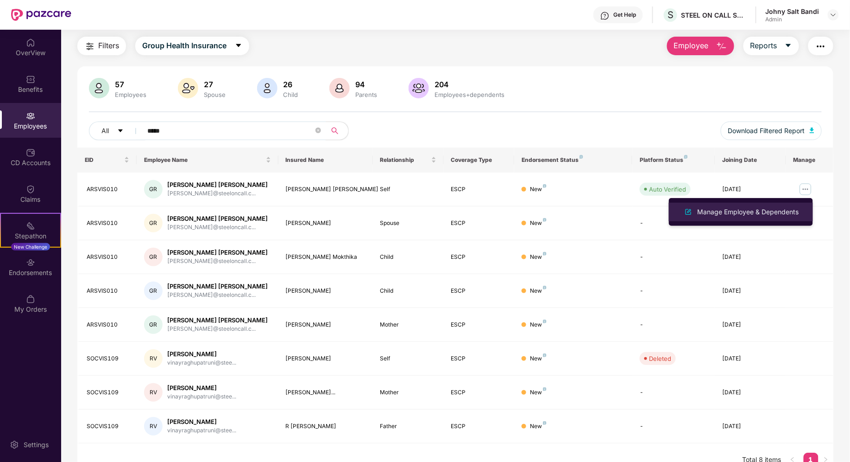 This screenshot has height=462, width=850. Describe the element at coordinates (810, 160) in the screenshot. I see `th: Manage` at that location.